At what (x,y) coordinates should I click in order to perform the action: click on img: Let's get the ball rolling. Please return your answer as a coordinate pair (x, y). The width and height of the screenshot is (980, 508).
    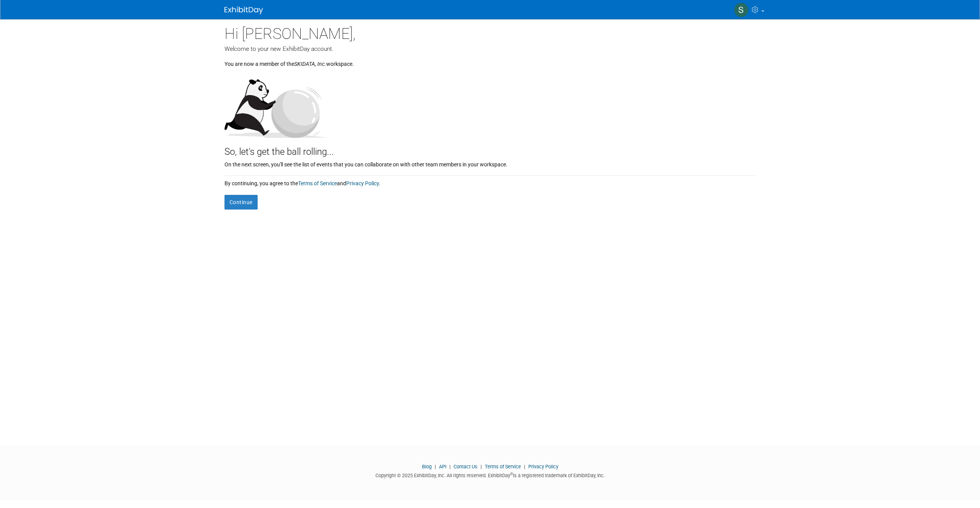
    Looking at the image, I should click on (277, 104).